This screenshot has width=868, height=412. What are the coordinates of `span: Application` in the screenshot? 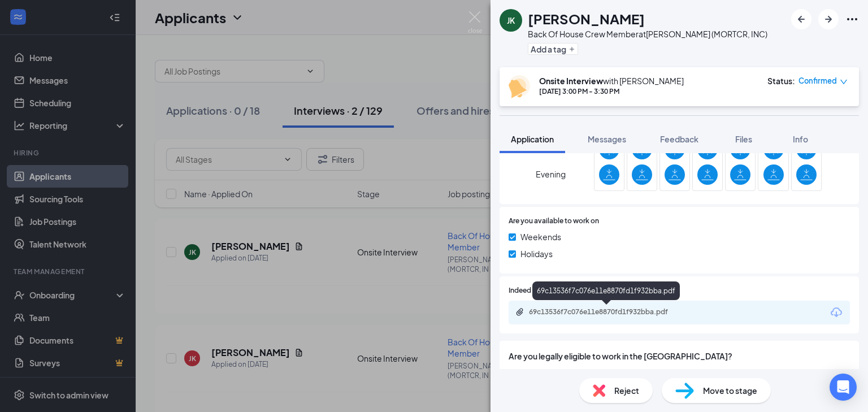 It's located at (532, 139).